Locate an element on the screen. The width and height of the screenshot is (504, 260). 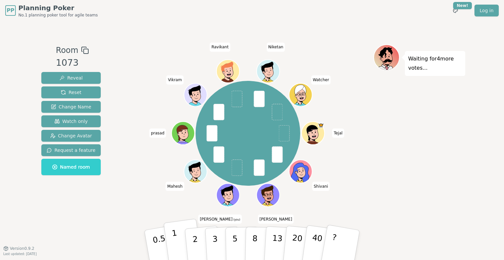
span: No.1 planning poker tool for agile teams is located at coordinates (58, 15).